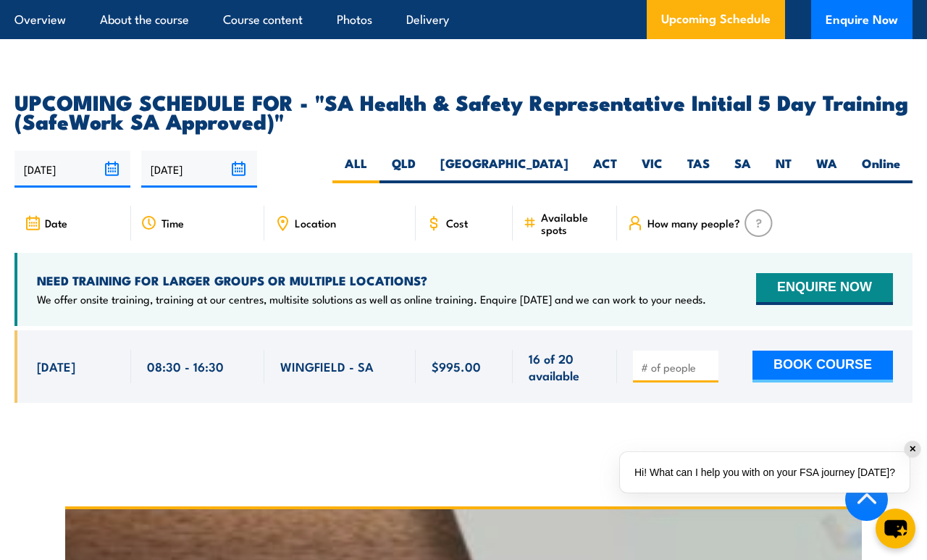 The width and height of the screenshot is (927, 560). I want to click on h2: UPCOMING SCHEDULE FOR - "SA Health & Safety Representative Initial 5 Day Training (SafeWork SA Ap..., so click(463, 110).